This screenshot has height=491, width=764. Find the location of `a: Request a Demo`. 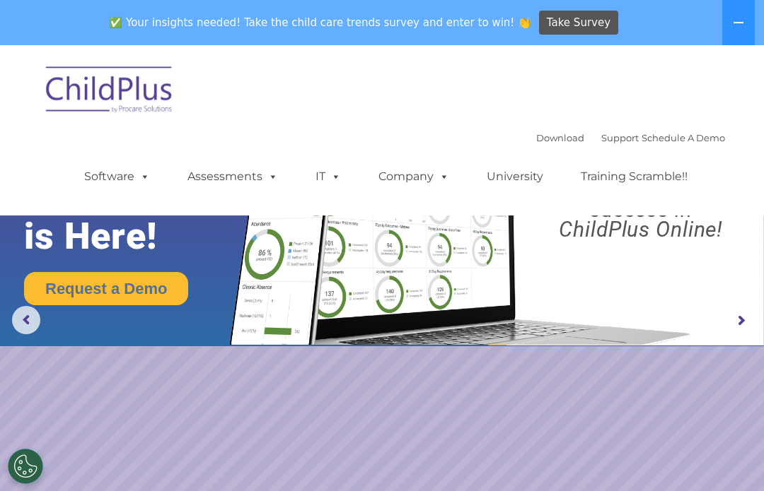

a: Request a Demo is located at coordinates (106, 289).